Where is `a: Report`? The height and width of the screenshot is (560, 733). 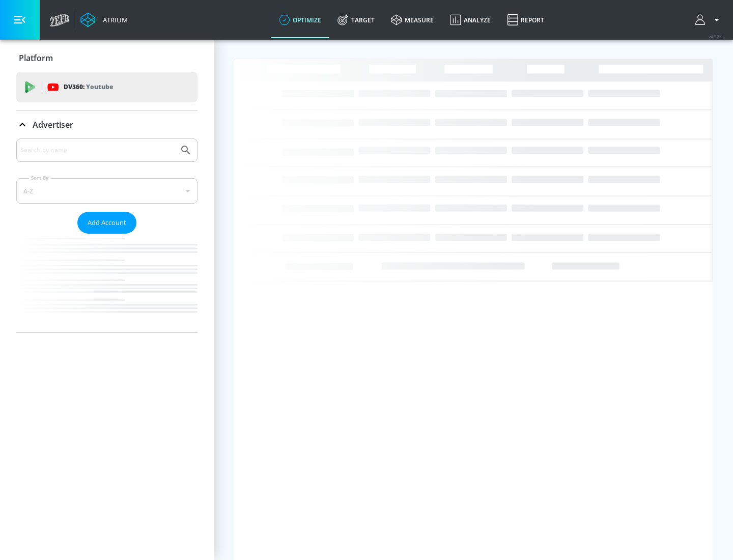 a: Report is located at coordinates (525, 20).